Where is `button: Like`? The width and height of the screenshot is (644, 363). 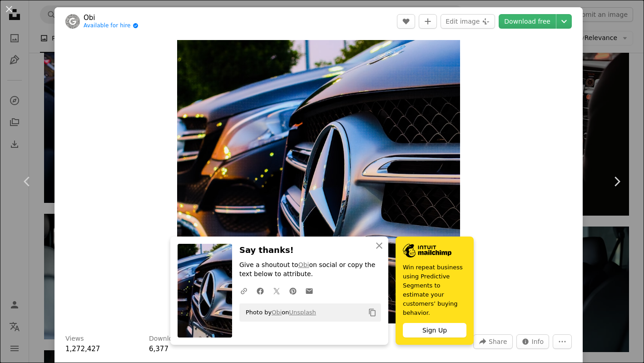
button: Like is located at coordinates (406, 21).